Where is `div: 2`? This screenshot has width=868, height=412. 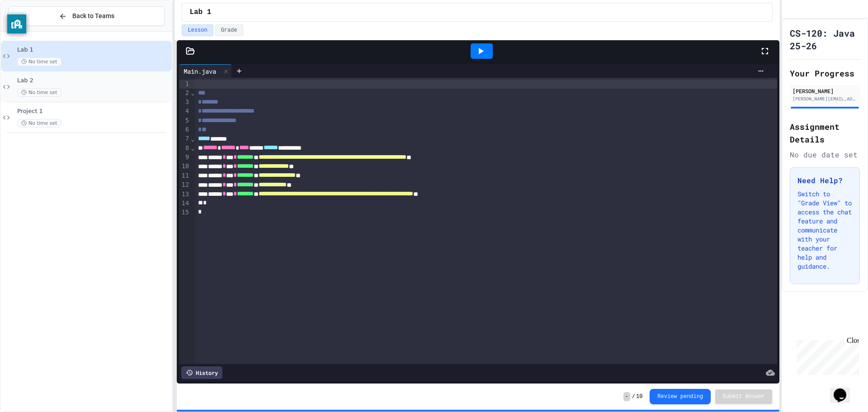 div: 2 is located at coordinates (185, 93).